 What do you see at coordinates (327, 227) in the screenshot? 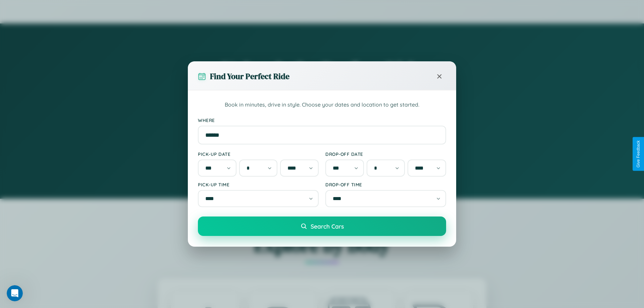
I see `span: Search Cars` at bounding box center [327, 227].